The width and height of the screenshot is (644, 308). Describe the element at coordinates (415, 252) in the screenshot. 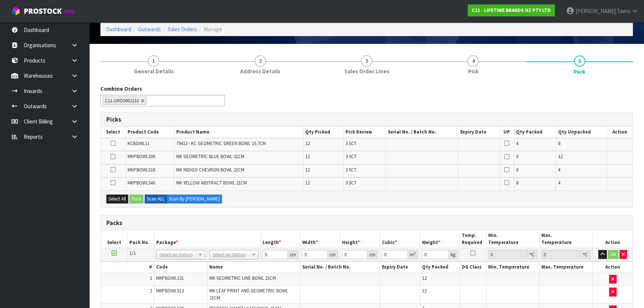

I see `sup: 3` at that location.